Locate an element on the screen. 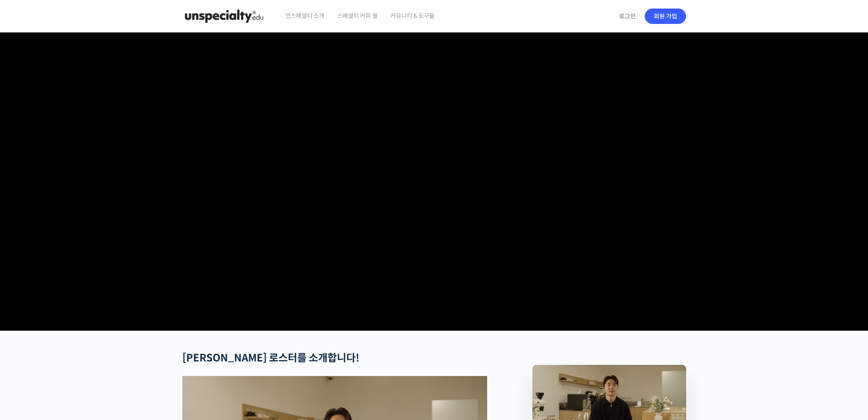 The width and height of the screenshot is (868, 420). a: 회원 가입 is located at coordinates (665, 16).